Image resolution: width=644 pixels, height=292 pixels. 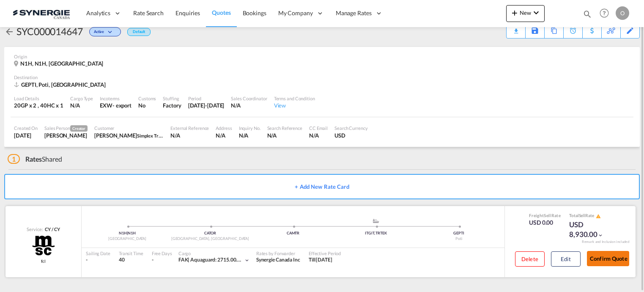 What do you see at coordinates (535, 31) in the screenshot?
I see `div: Save As Template` at bounding box center [535, 31].